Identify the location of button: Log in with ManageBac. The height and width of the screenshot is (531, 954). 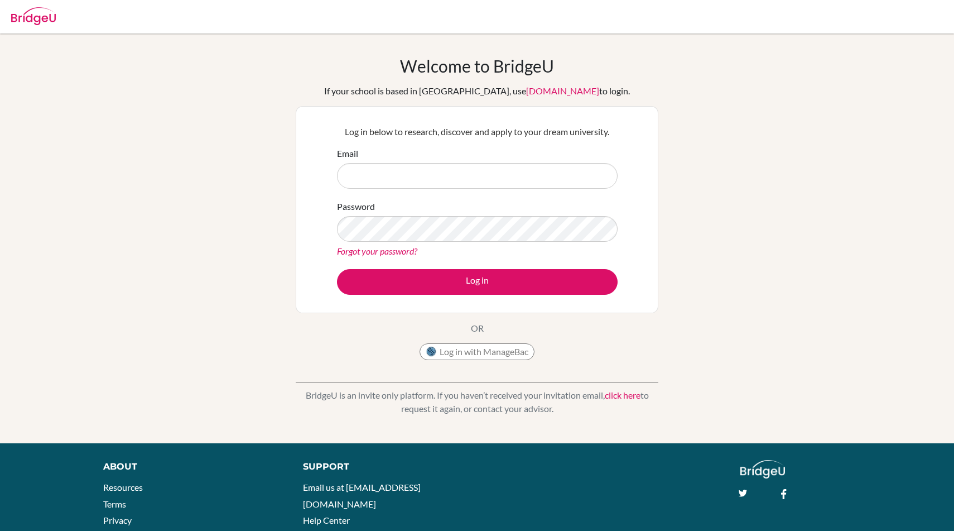
(477, 352).